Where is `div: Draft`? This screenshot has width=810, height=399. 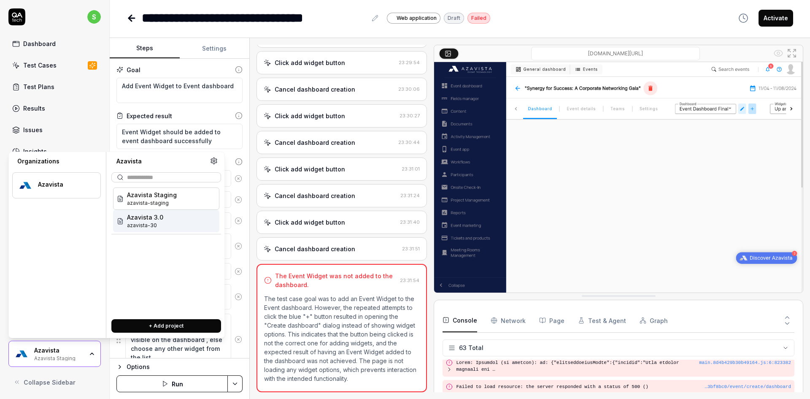 div: Draft is located at coordinates (454, 18).